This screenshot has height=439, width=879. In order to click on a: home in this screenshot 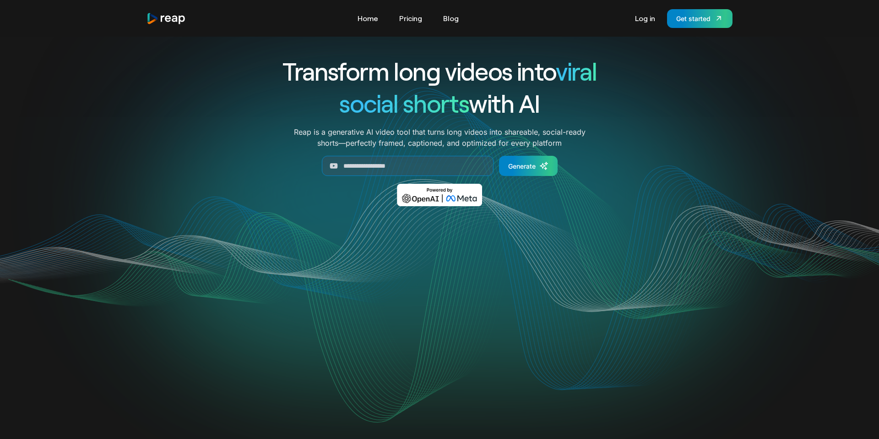, I will do `click(166, 18)`.